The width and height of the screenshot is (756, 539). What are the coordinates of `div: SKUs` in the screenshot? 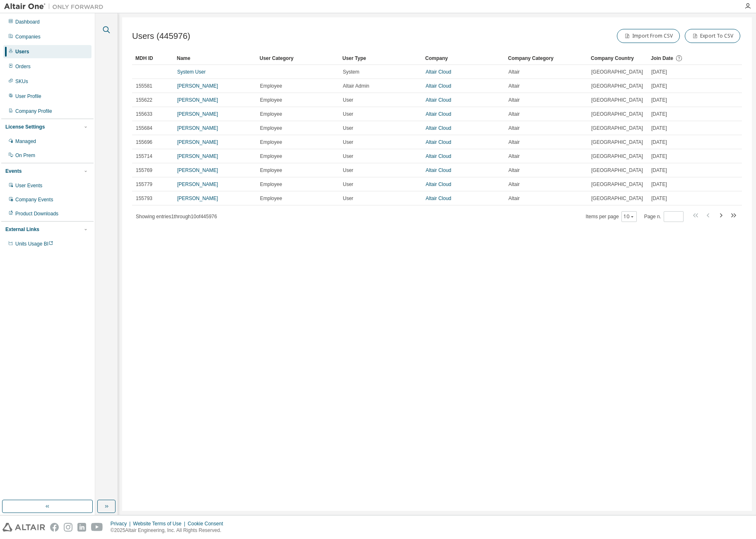 It's located at (22, 81).